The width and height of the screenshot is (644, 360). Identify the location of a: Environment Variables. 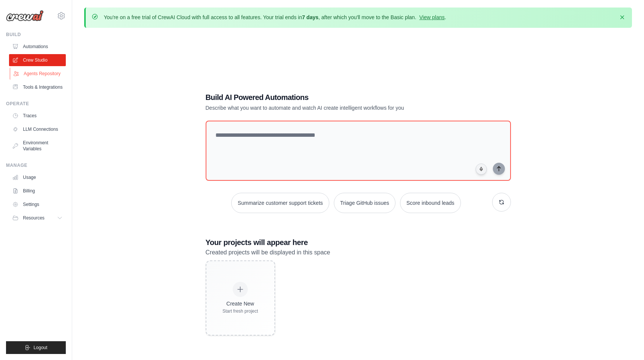
(37, 146).